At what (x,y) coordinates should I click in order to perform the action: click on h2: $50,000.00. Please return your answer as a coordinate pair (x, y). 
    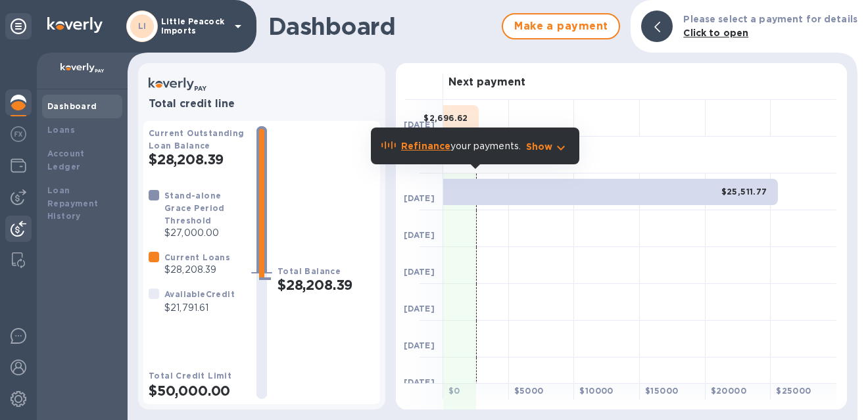
    Looking at the image, I should click on (198, 391).